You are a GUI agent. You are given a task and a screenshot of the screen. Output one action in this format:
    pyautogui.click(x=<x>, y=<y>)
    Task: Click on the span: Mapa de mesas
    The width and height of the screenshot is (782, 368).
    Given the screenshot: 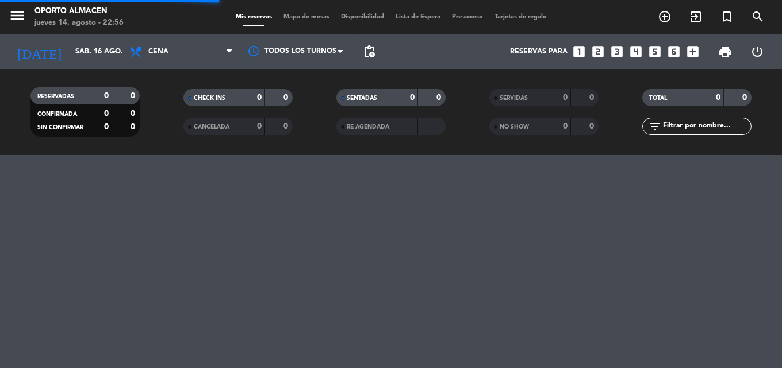 What is the action you would take?
    pyautogui.click(x=306, y=17)
    